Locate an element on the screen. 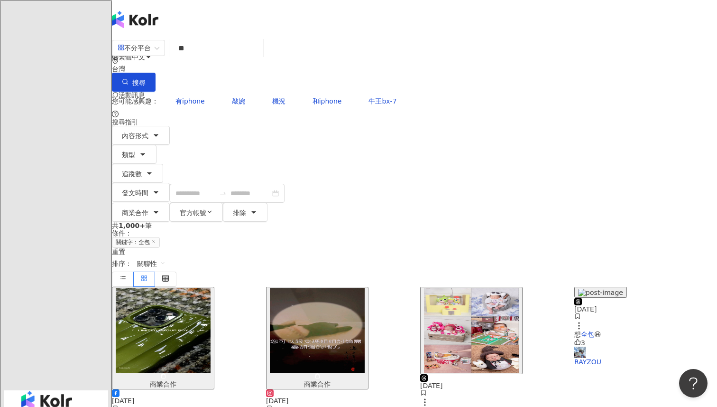  div: 共 筆 is located at coordinates (415, 225).